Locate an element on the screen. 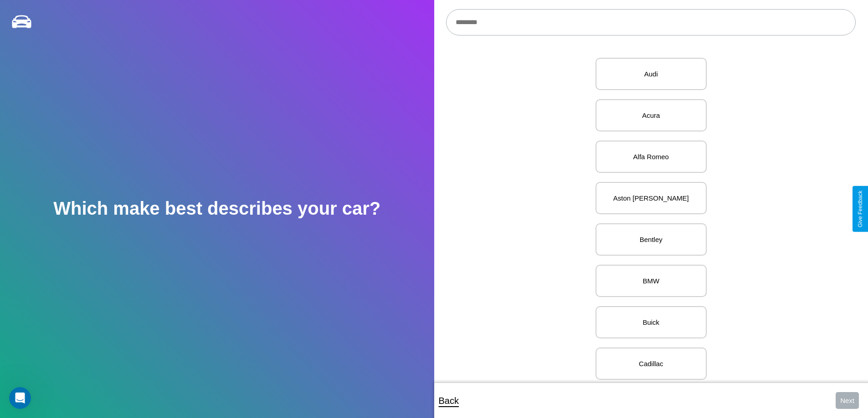 This screenshot has width=868, height=418. p: Bentley is located at coordinates (651, 239).